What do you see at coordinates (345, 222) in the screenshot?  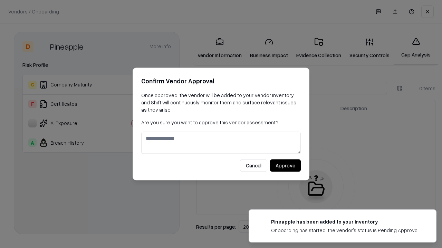 I see `div: Pineapple has been added to your inventory` at bounding box center [345, 222].